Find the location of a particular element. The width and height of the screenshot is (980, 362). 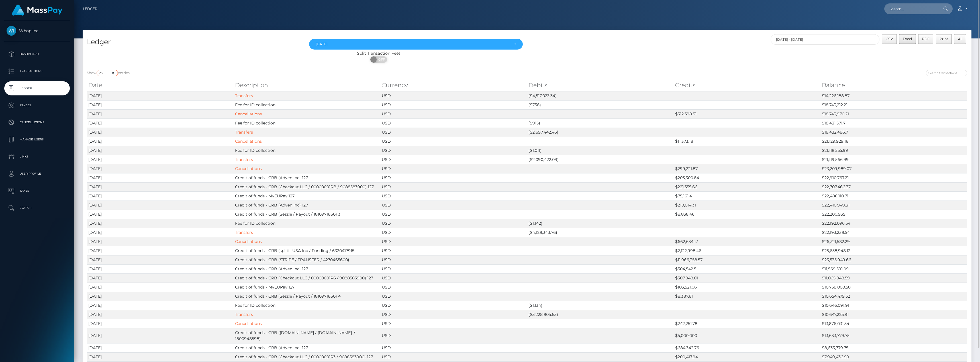

td: ($1,134) is located at coordinates (600, 305).